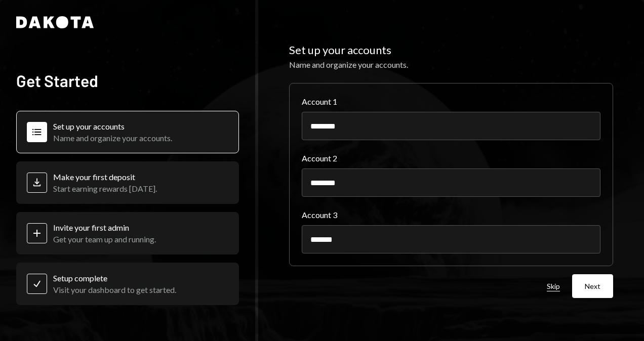  Describe the element at coordinates (112, 126) in the screenshot. I see `div: Set up your accounts` at that location.